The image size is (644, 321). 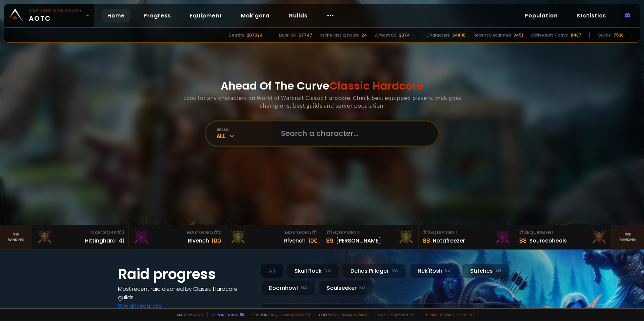 I want to click on div: Soulseeker, so click(x=346, y=288).